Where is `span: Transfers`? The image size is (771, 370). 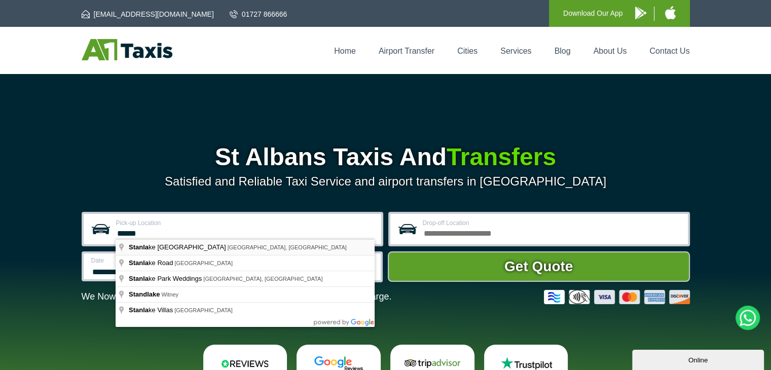
span: Transfers is located at coordinates (501, 157).